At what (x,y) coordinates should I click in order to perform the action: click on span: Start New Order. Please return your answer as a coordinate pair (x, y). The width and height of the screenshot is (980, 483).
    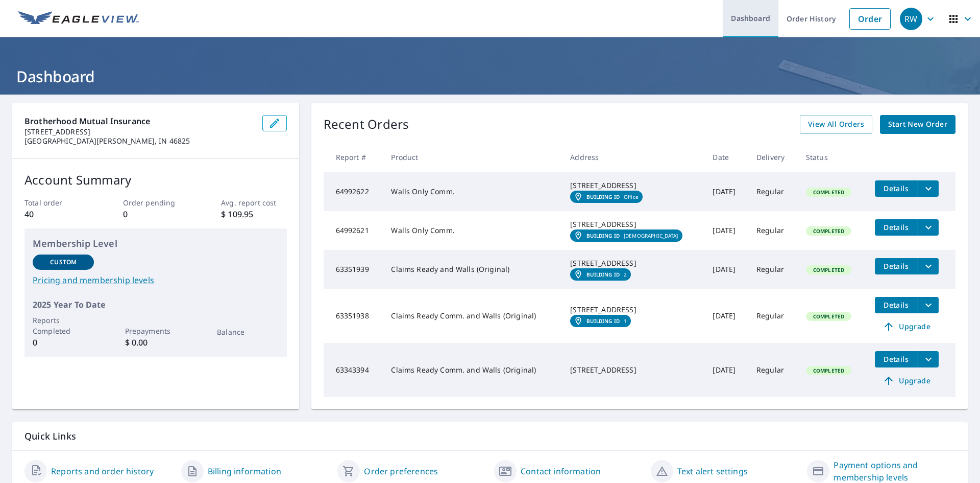
    Looking at the image, I should click on (918, 124).